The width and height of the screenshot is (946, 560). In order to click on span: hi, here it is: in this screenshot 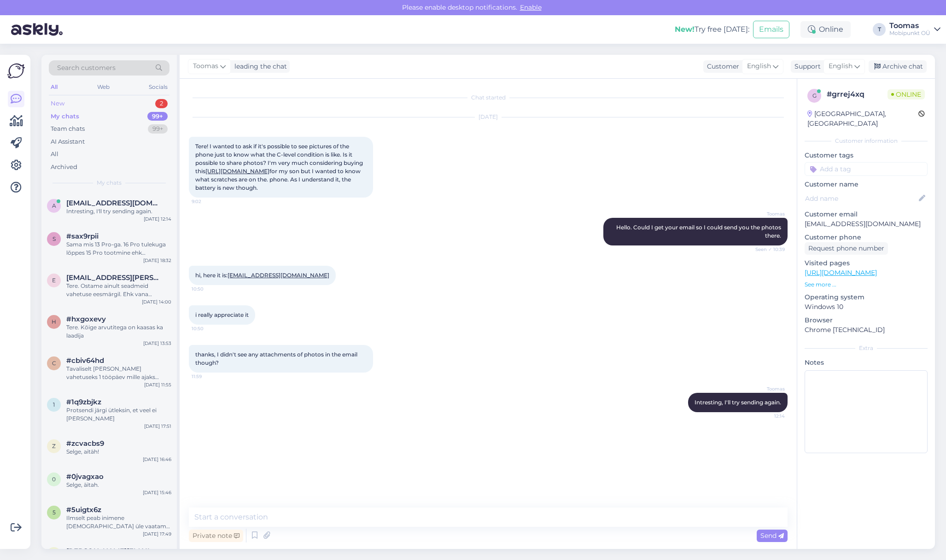, I will do `click(262, 275)`.